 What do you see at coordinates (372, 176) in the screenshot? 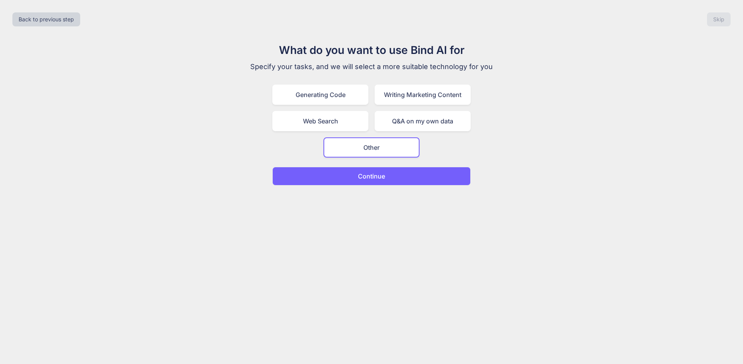
I see `button: Continue` at bounding box center [372, 176].